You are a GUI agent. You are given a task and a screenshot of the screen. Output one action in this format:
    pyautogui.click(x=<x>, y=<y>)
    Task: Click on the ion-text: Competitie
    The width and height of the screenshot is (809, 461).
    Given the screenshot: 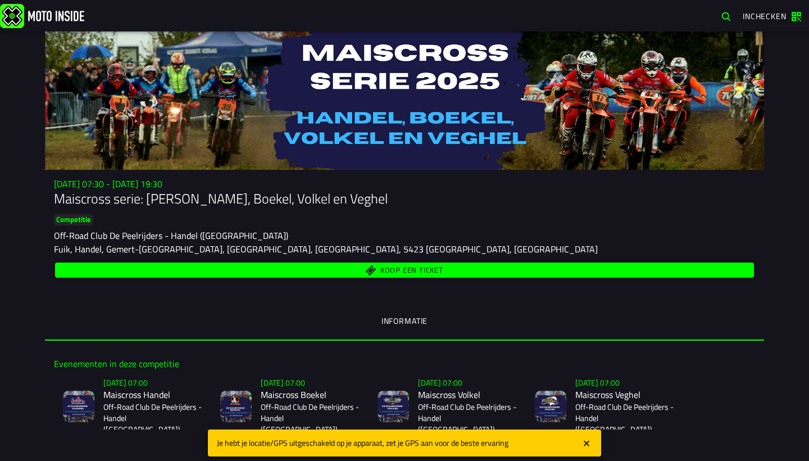 What is the action you would take?
    pyautogui.click(x=74, y=219)
    